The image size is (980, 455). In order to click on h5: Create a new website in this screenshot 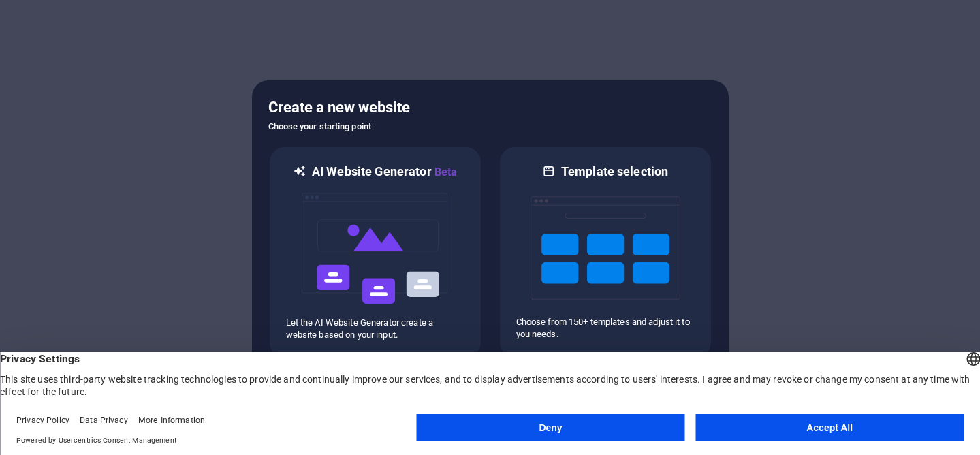, I will do `click(490, 108)`.